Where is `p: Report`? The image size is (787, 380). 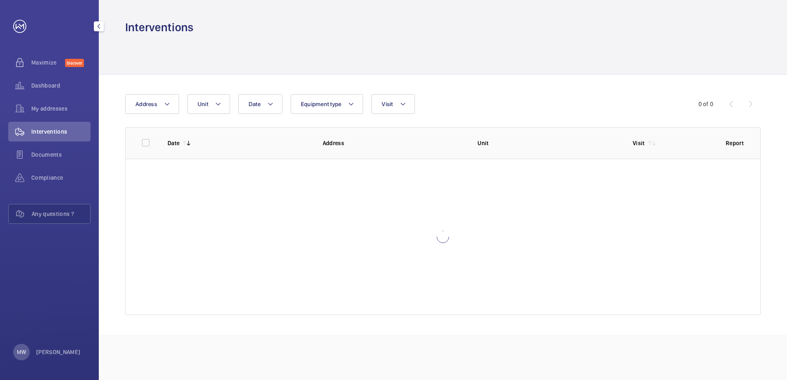
p: Report is located at coordinates (734, 143).